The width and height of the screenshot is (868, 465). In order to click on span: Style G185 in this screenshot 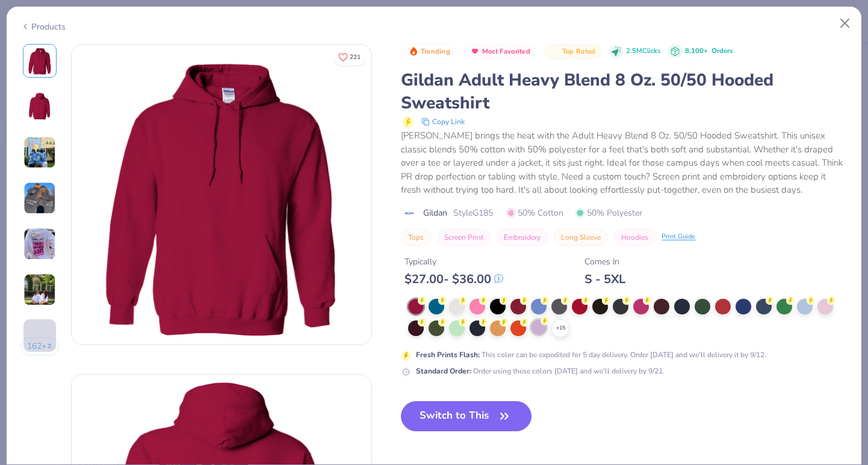, I will do `click(473, 212)`.